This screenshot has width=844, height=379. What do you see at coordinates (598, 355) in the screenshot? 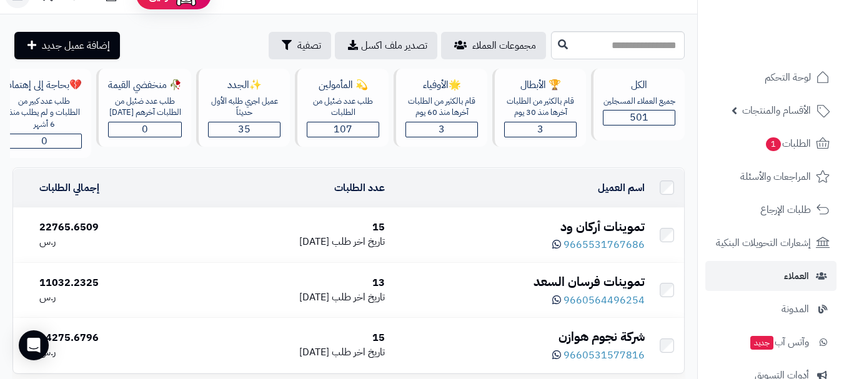
I see `a: 9660531577816` at bounding box center [598, 355].